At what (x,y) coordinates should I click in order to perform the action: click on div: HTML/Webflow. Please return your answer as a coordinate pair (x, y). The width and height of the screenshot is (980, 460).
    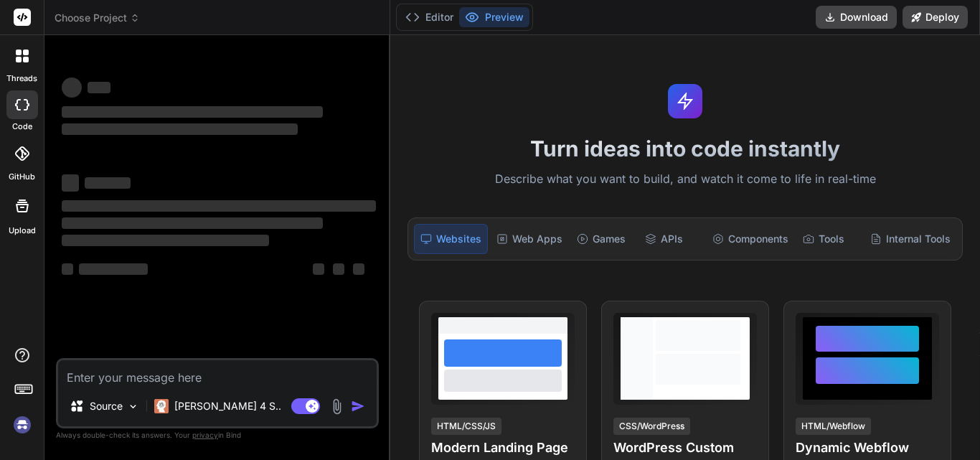
    Looking at the image, I should click on (833, 426).